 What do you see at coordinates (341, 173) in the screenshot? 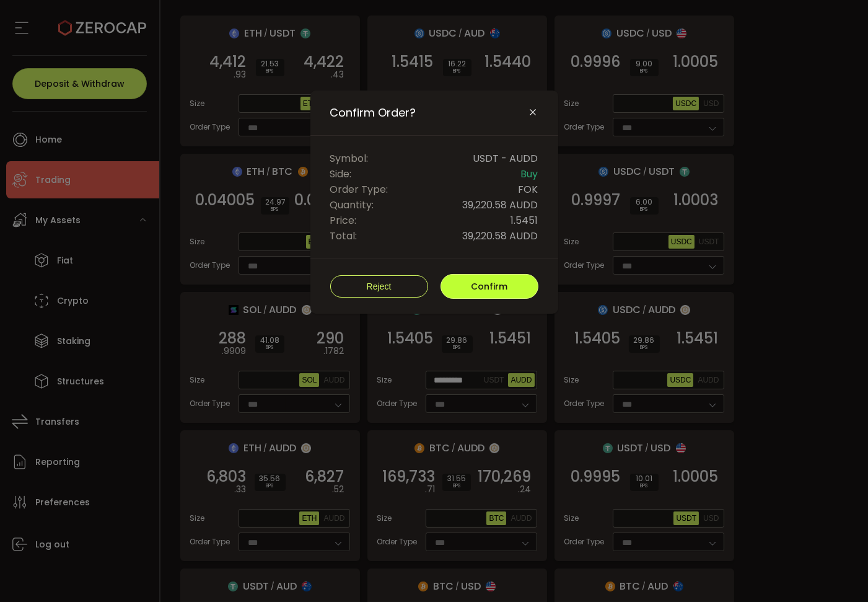
I see `span: Side:` at bounding box center [341, 173].